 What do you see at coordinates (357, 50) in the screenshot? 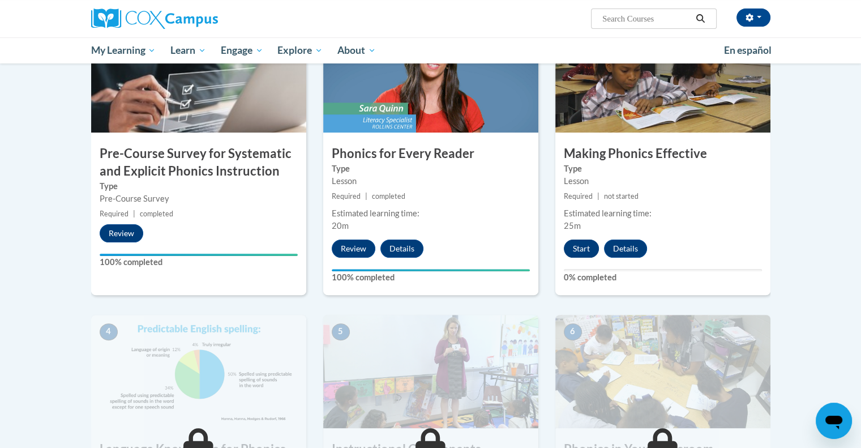
I see `a: About` at bounding box center [357, 50].